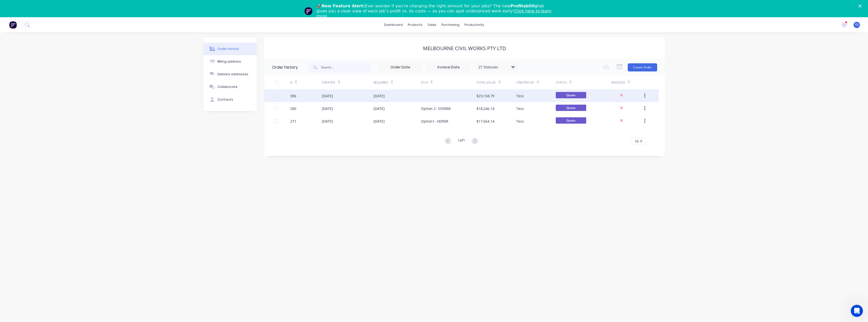 This screenshot has height=322, width=868. What do you see at coordinates (857, 25) in the screenshot?
I see `span: TS` at bounding box center [857, 25].